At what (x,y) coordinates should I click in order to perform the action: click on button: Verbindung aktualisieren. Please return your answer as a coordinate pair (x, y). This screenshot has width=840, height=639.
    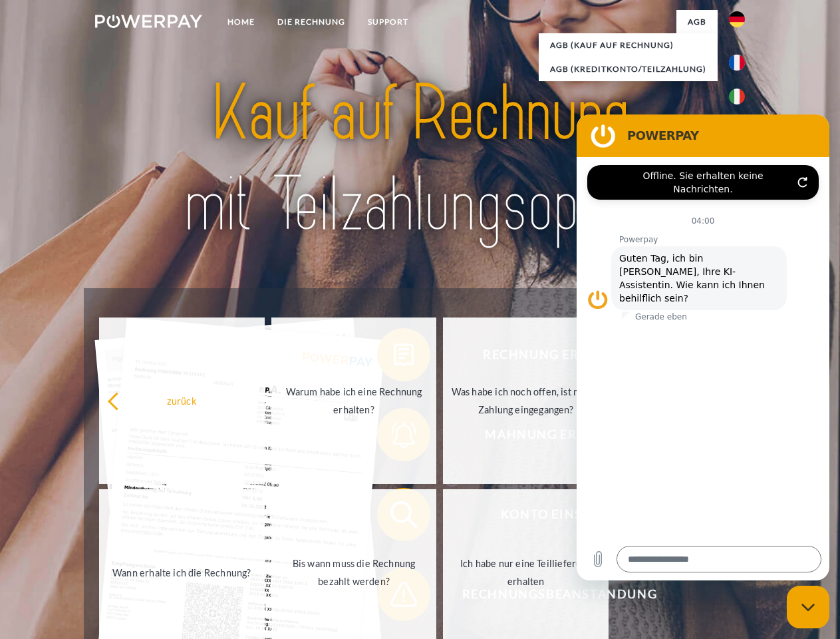
    Looking at the image, I should click on (226, 68).